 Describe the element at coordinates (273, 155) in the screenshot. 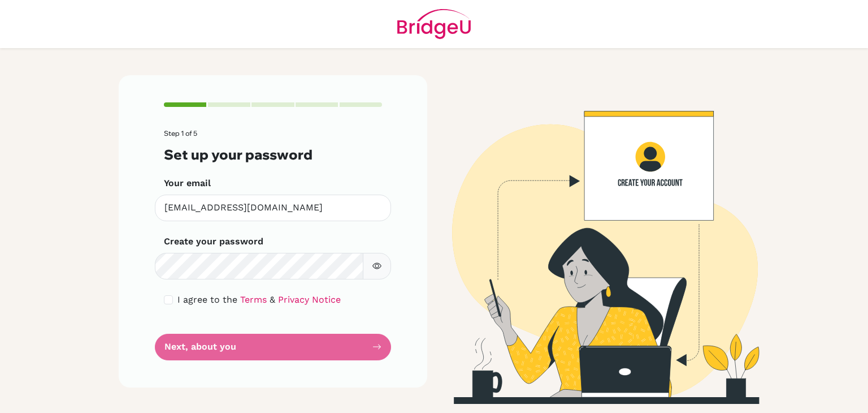

I see `h3: Set up your password` at that location.